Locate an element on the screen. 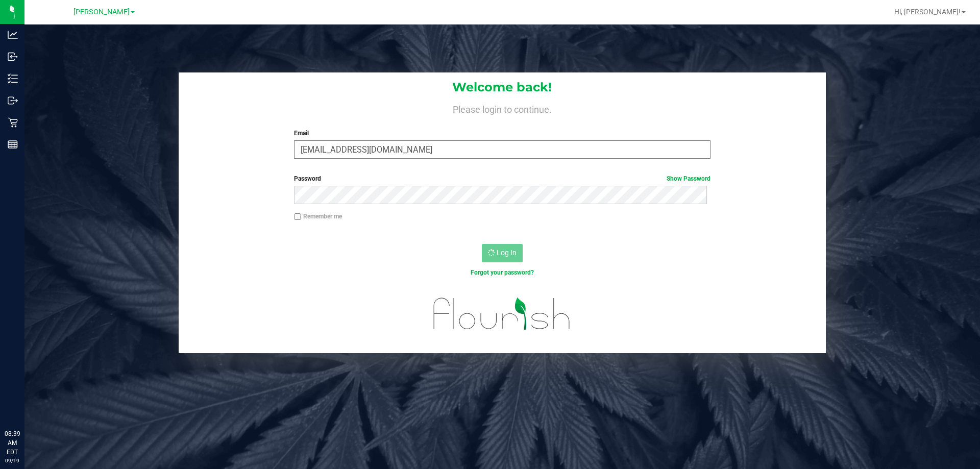  p: 09/19 is located at coordinates (12, 460).